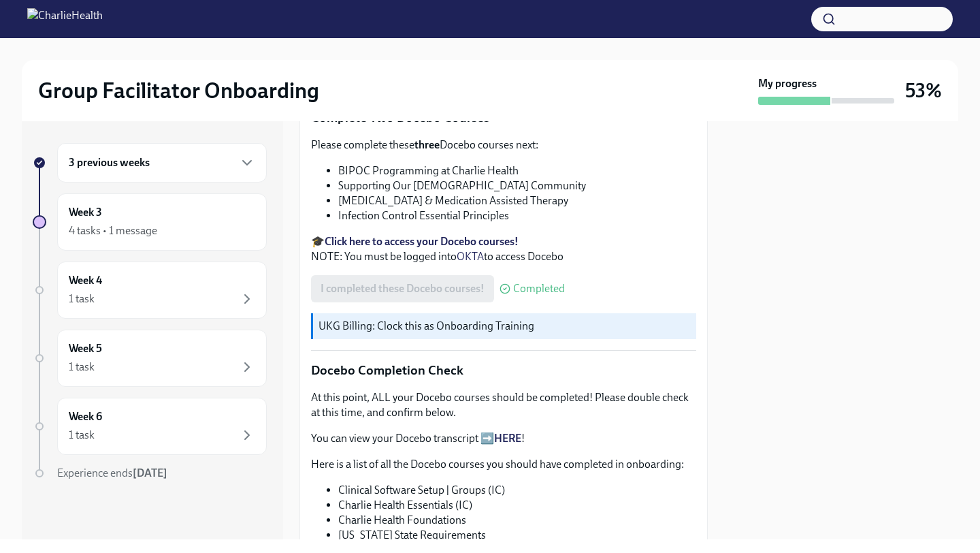  I want to click on p: Please complete these Docebo courses next:, so click(504, 145).